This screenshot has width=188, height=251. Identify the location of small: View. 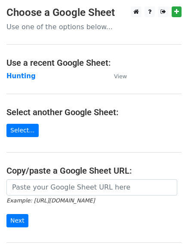
(120, 76).